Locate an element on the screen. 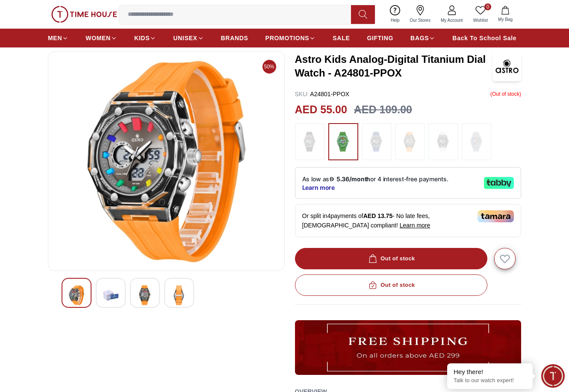  div: Hey there! is located at coordinates (489, 371).